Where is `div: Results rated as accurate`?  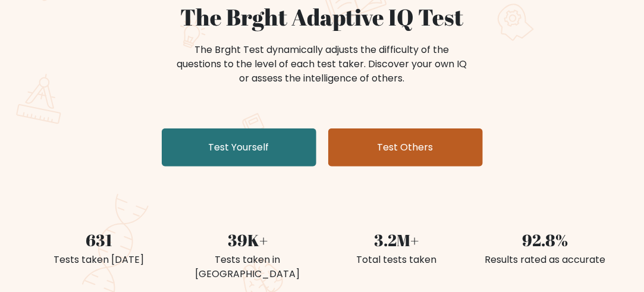 div: Results rated as accurate is located at coordinates (546, 260).